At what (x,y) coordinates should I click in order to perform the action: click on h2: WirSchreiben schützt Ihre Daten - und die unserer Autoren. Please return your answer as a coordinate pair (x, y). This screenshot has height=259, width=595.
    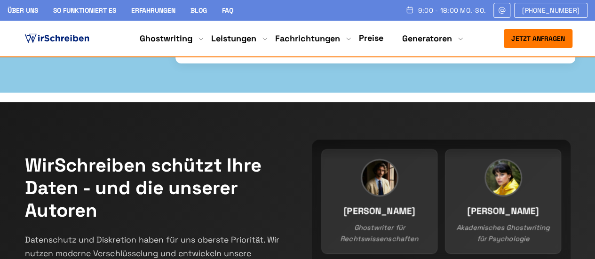
    Looking at the image, I should click on (154, 188).